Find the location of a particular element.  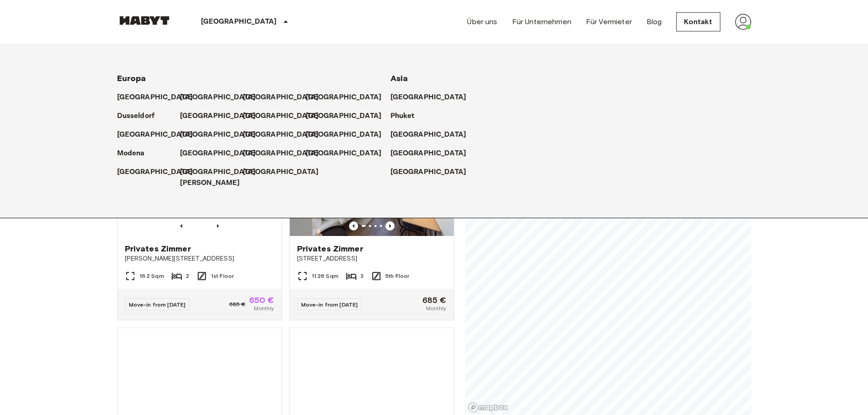

p: Modena is located at coordinates (131, 153).